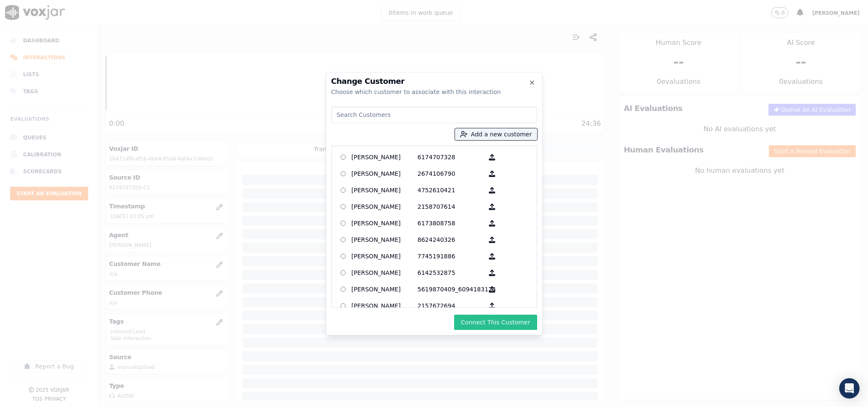  Describe the element at coordinates (451, 273) in the screenshot. I see `p: 6142532875` at that location.